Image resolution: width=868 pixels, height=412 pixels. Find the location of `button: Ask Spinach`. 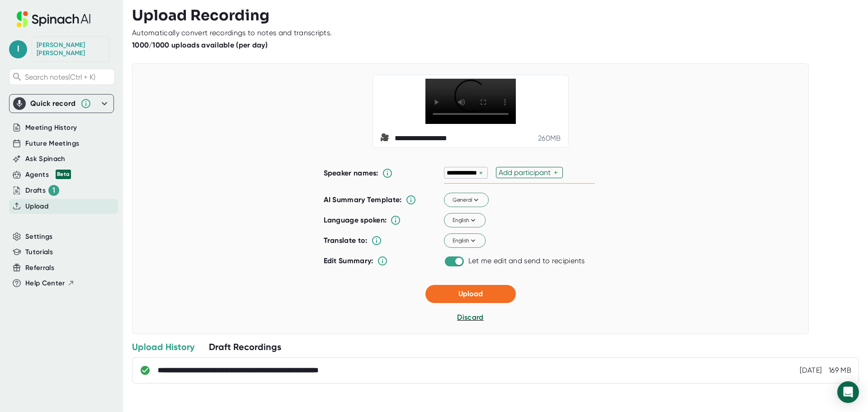

button: Ask Spinach is located at coordinates (45, 159).